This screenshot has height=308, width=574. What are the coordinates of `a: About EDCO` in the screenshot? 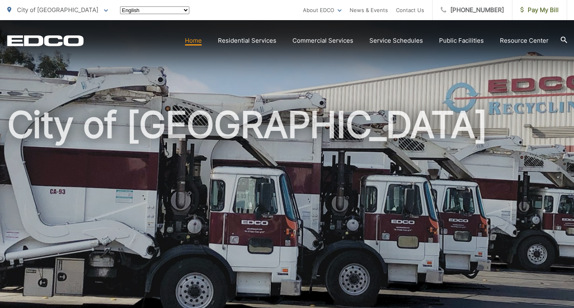 It's located at (322, 10).